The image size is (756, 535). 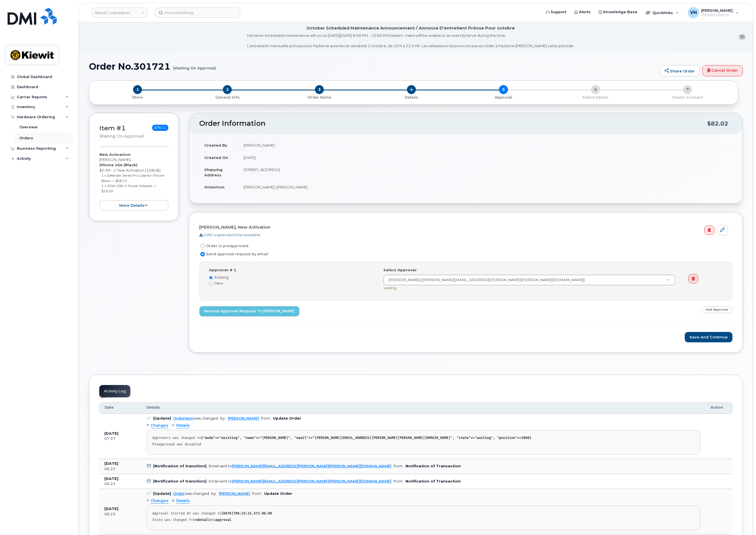 What do you see at coordinates (411, 28) in the screenshot?
I see `div: October Scheduled Maintenance Announcement / Annonce D'entretient Prévue Pour octobre` at bounding box center [411, 28].